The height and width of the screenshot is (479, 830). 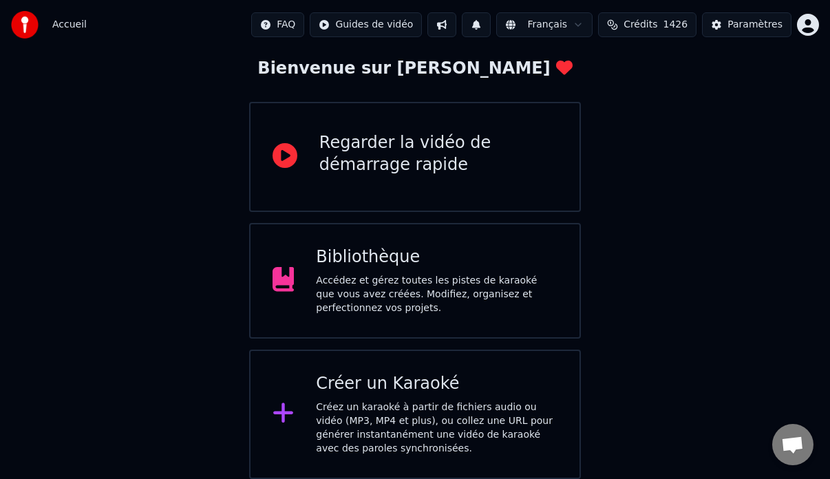 What do you see at coordinates (647, 25) in the screenshot?
I see `button: Crédits1426` at bounding box center [647, 25].